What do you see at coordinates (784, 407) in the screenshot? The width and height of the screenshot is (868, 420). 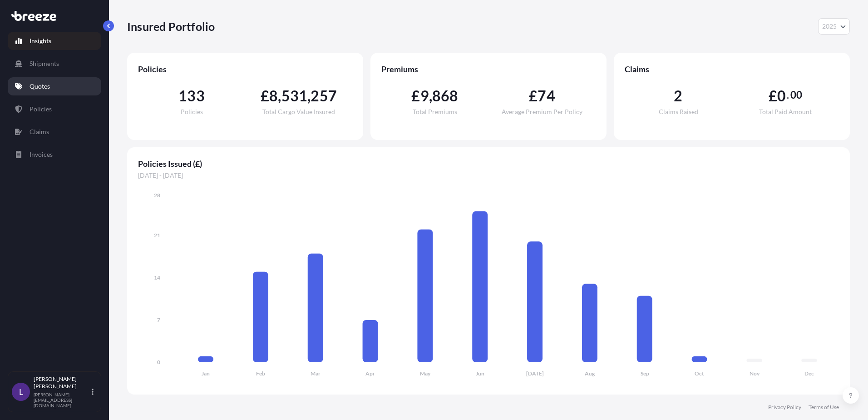 I see `a: Privacy Policy` at bounding box center [784, 407].